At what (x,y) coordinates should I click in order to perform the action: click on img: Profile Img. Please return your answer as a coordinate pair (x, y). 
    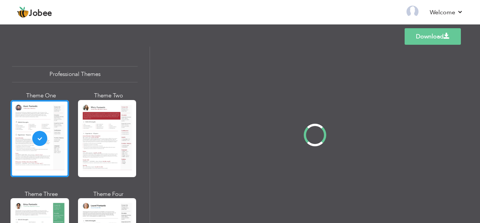
    Looking at the image, I should click on (413, 12).